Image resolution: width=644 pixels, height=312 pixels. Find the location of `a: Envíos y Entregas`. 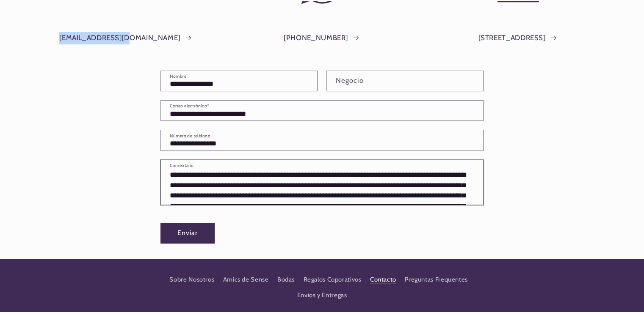

a: Envíos y Entregas is located at coordinates (322, 295).